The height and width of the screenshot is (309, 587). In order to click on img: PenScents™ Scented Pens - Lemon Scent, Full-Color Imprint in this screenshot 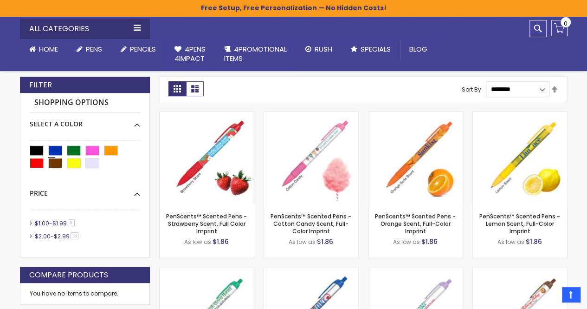, I will do `click(520, 158)`.